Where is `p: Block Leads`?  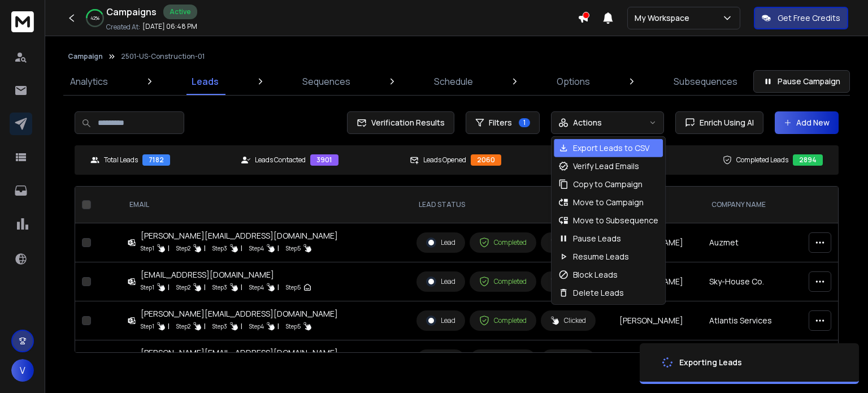
p: Block Leads is located at coordinates (595, 274).